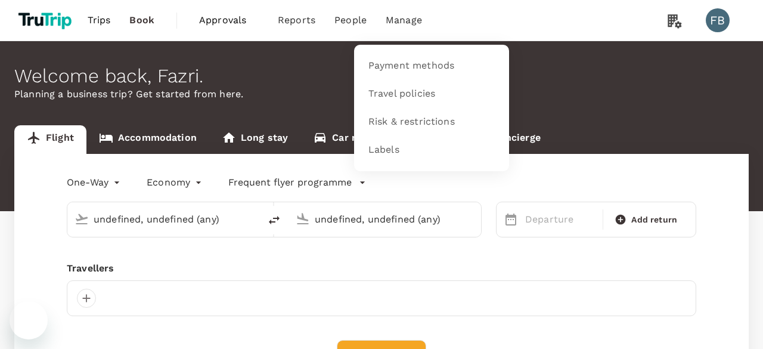 This screenshot has width=763, height=349. What do you see at coordinates (718, 20) in the screenshot?
I see `div: FB` at bounding box center [718, 20].